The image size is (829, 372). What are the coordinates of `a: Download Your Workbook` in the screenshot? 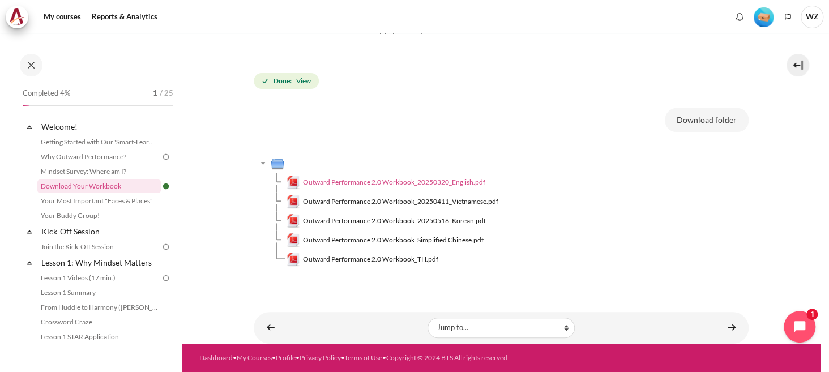 It's located at (99, 186).